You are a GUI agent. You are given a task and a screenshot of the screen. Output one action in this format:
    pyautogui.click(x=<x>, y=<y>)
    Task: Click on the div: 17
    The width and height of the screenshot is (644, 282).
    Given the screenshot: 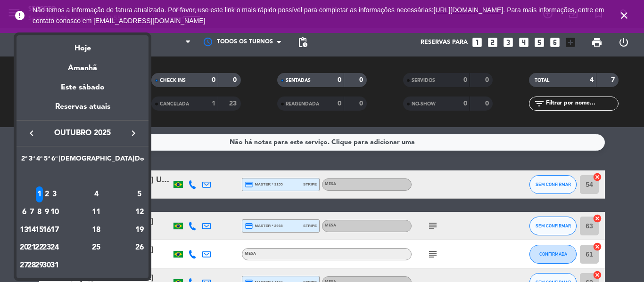 What is the action you would take?
    pyautogui.click(x=54, y=230)
    